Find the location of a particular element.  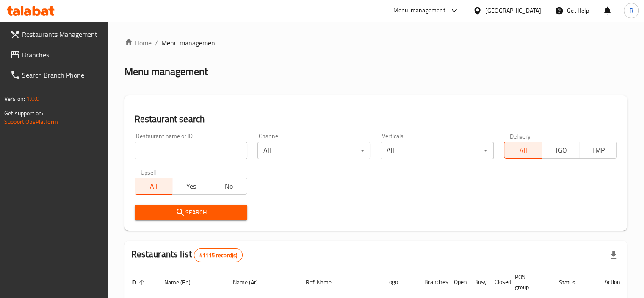

span: Search Branch Phone is located at coordinates (61, 75).